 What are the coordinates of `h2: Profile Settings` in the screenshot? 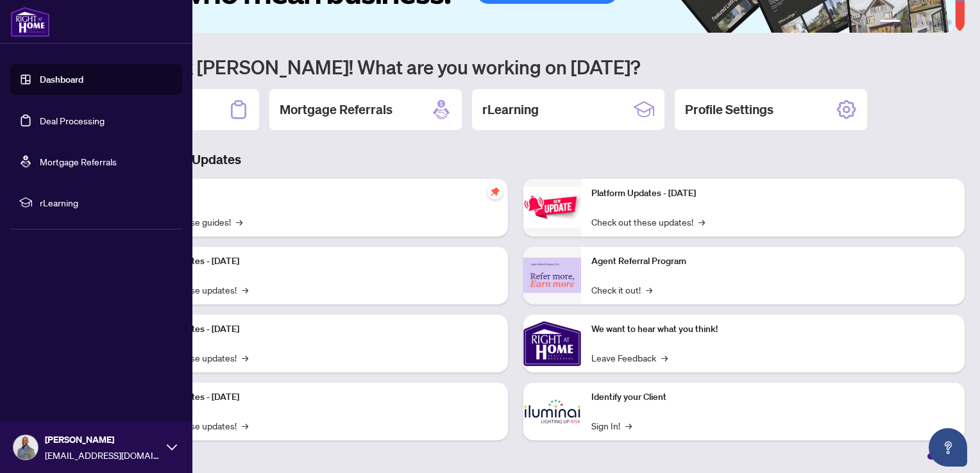 It's located at (729, 109).